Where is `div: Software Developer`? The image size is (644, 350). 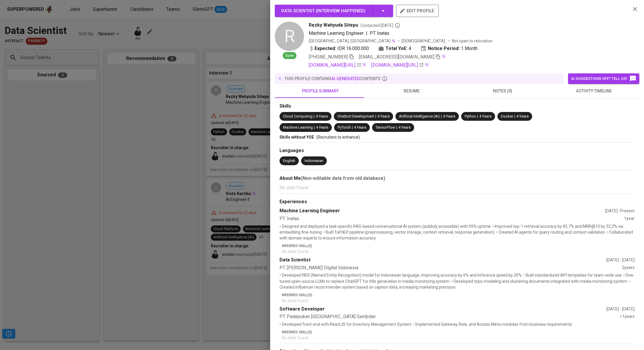 div: Software Developer is located at coordinates (443, 309).